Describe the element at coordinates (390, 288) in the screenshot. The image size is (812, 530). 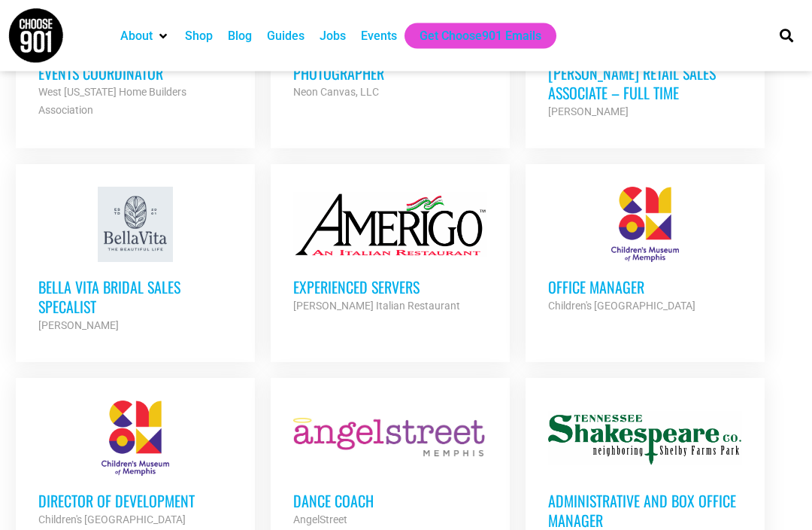
I see `h3: Experienced Servers` at that location.